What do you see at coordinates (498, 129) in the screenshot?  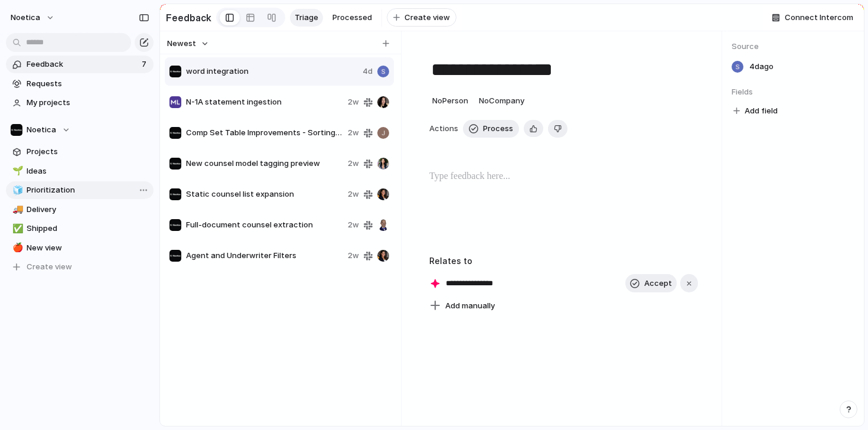 I see `span: Process` at bounding box center [498, 129].